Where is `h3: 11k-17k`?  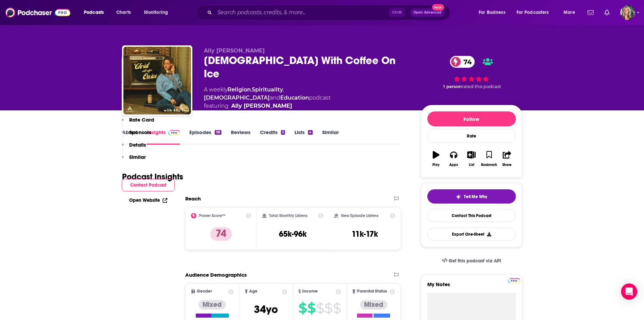 h3: 11k-17k is located at coordinates (365, 234).